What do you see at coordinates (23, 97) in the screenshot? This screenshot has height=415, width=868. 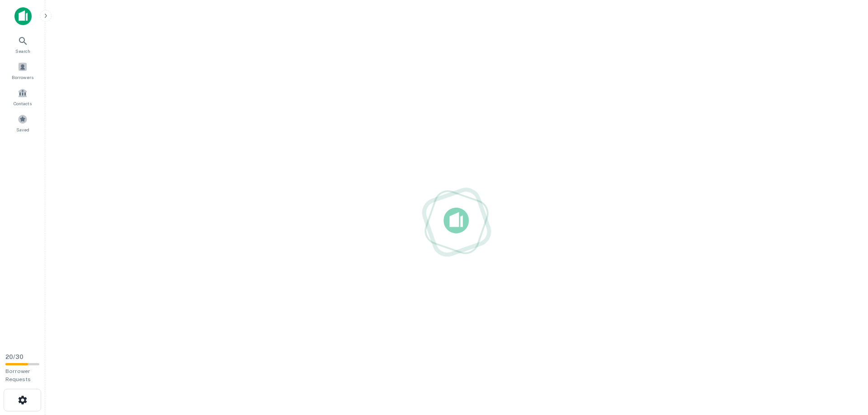 I see `a: Contacts` at bounding box center [23, 97].